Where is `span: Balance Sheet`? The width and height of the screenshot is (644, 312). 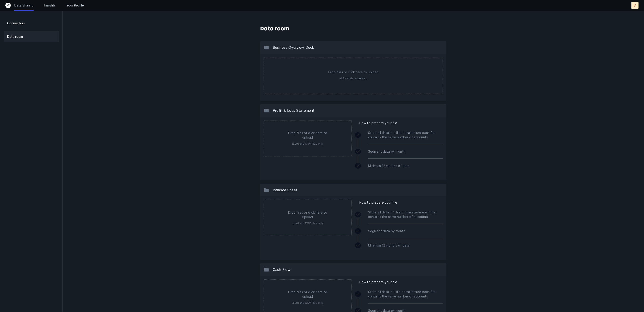 span: Balance Sheet is located at coordinates (285, 190).